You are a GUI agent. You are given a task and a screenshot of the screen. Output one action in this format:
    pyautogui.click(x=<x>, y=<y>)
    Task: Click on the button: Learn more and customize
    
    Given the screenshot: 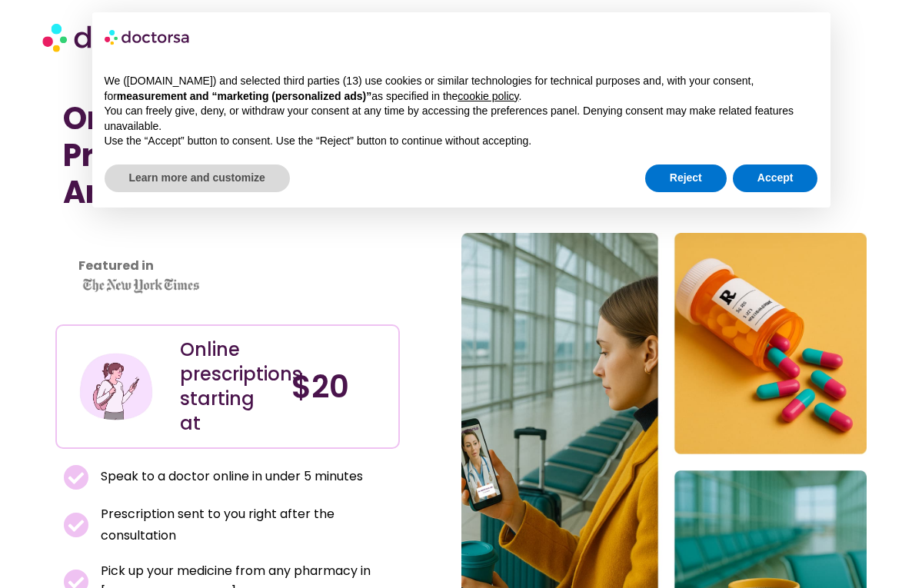 What is the action you would take?
    pyautogui.click(x=196, y=178)
    